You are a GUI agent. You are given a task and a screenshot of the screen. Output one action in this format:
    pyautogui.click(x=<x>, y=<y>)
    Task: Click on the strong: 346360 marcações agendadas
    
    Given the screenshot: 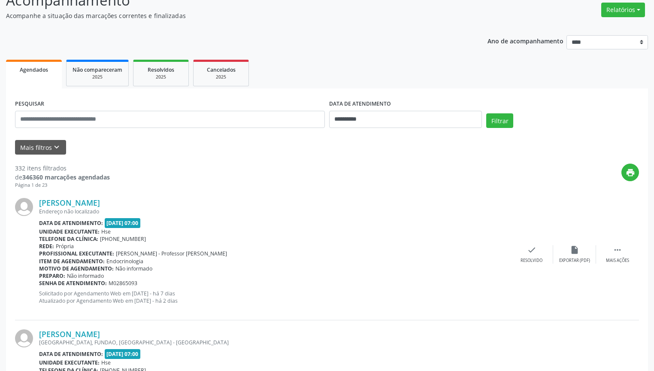 What is the action you would take?
    pyautogui.click(x=66, y=177)
    